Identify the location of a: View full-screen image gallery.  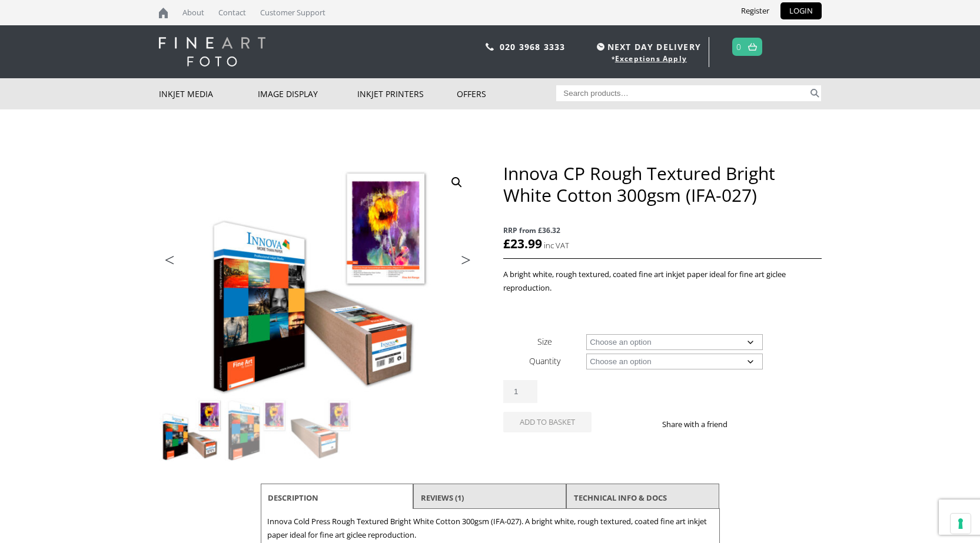
(456, 182).